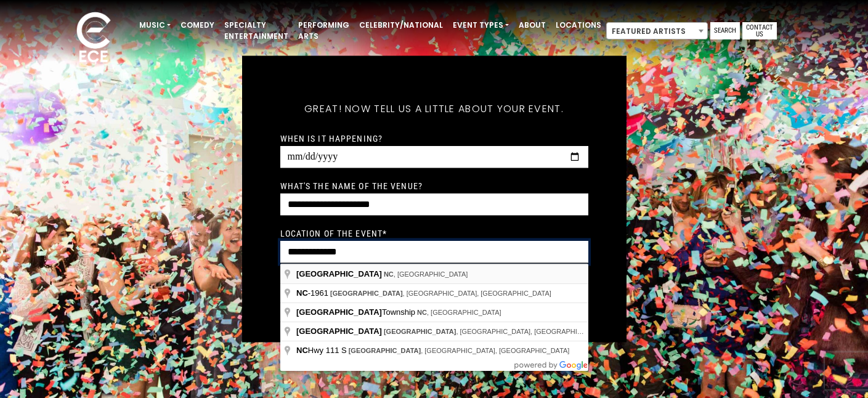  What do you see at coordinates (481, 25) in the screenshot?
I see `a: Event Types` at bounding box center [481, 25].